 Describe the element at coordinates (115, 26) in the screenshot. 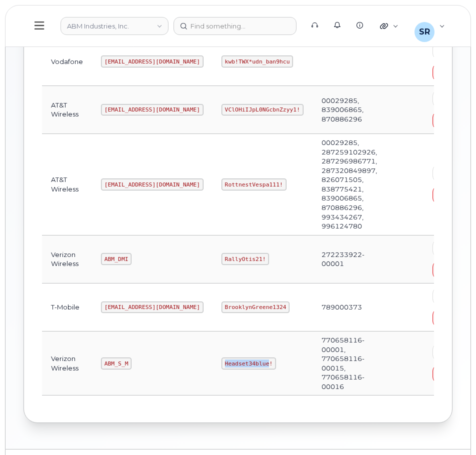

I see `a: ABM Industries, Inc.` at that location.